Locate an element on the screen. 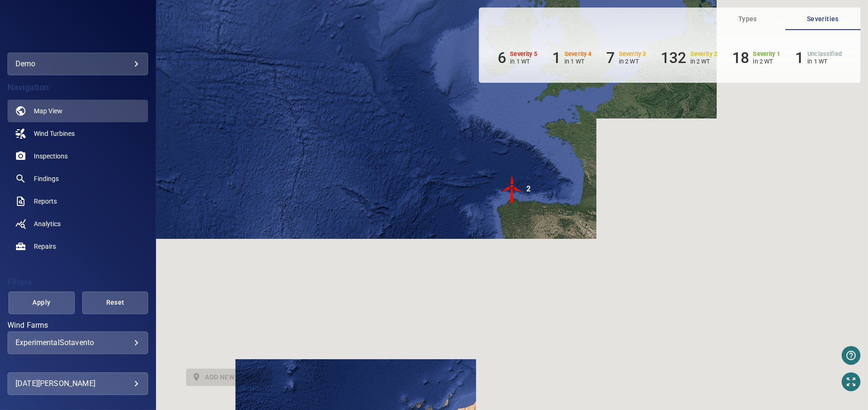 This screenshot has height=410, width=868. img: demo-logo is located at coordinates (78, 28).